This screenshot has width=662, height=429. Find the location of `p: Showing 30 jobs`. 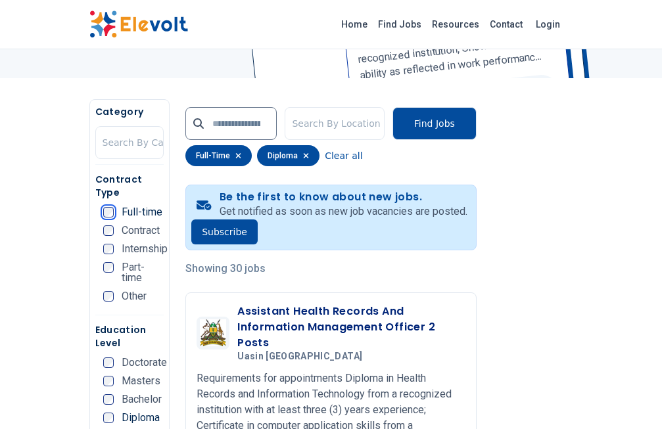

p: Showing 30 jobs is located at coordinates (331, 269).